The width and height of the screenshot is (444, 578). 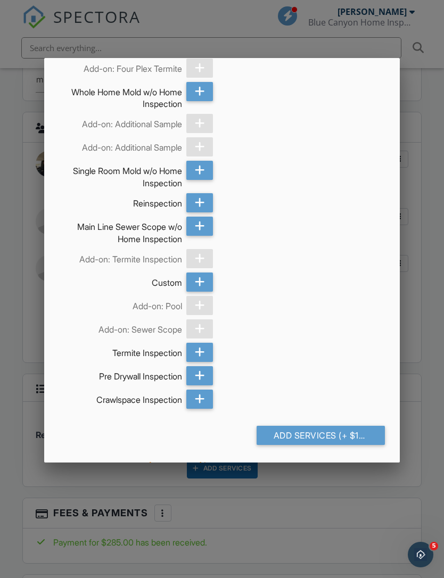 I want to click on div: Reinspection, so click(x=120, y=201).